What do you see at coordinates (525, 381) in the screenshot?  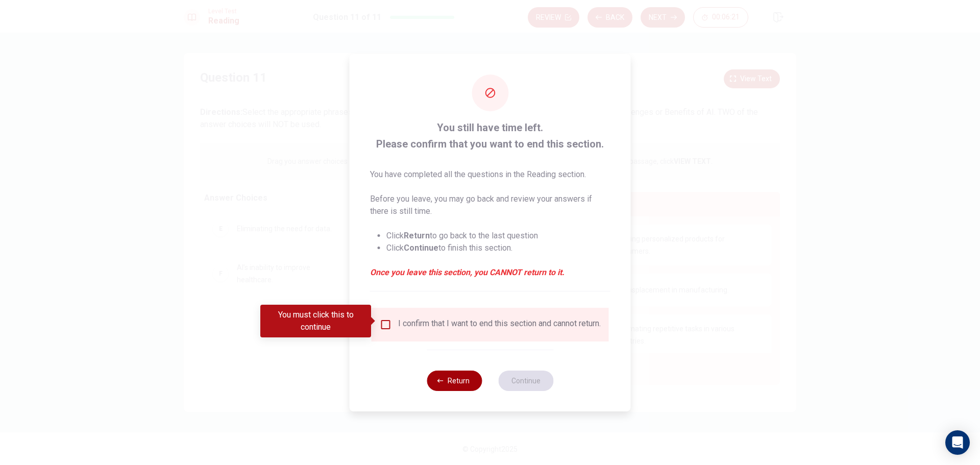 I see `button: Continue` at bounding box center [525, 381].